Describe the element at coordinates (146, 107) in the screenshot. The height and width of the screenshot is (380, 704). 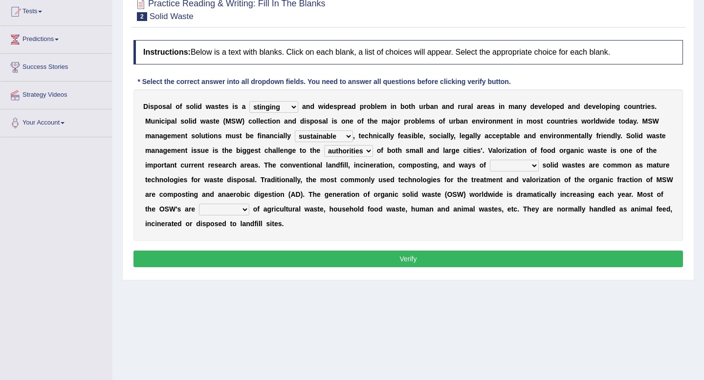
I see `b: D` at that location.